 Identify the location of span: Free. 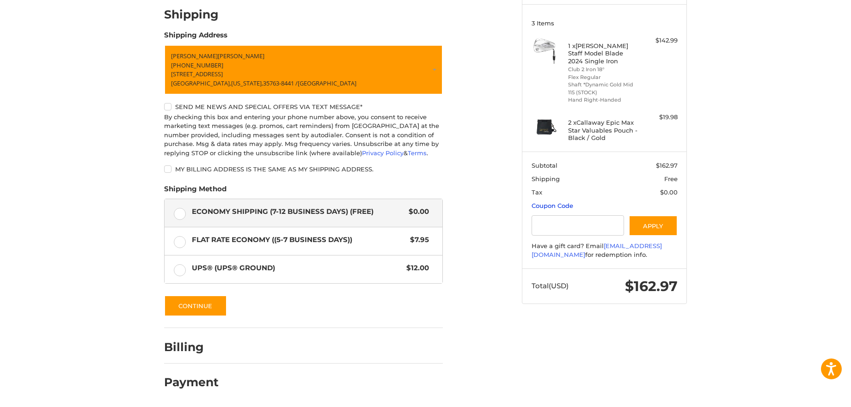
(671, 179).